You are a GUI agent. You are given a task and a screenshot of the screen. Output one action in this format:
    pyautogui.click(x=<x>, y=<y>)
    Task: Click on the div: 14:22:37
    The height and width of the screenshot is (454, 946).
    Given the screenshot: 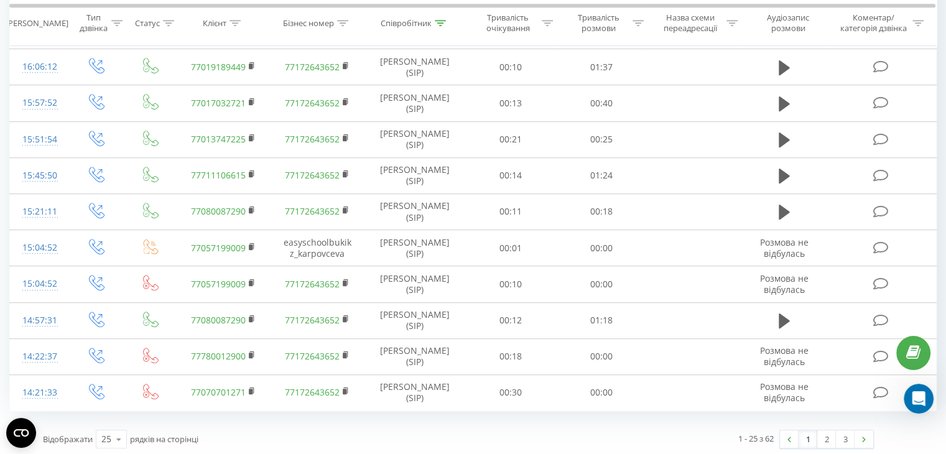 What is the action you would take?
    pyautogui.click(x=39, y=356)
    